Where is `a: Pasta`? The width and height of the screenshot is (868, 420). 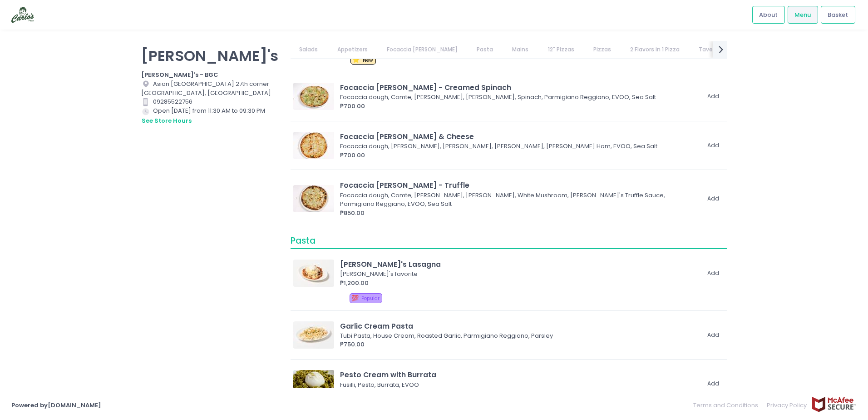 a: Pasta is located at coordinates (485, 50).